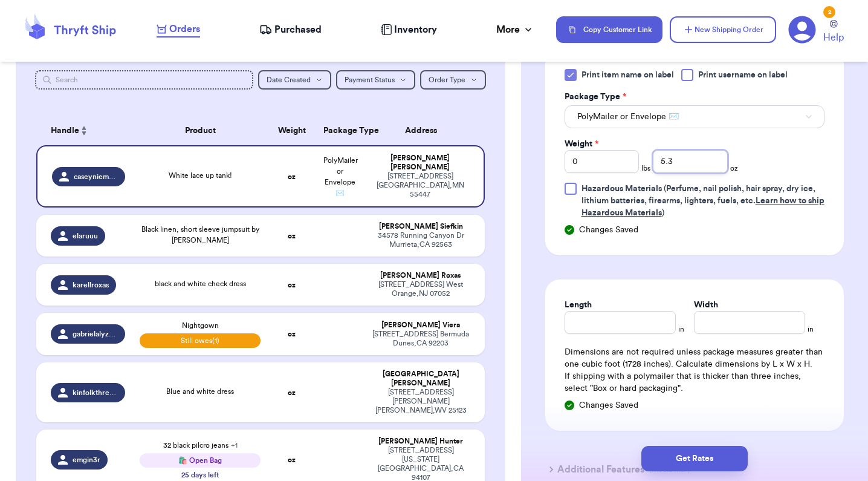 This screenshot has width=868, height=481. What do you see at coordinates (340, 130) in the screenshot?
I see `th: Package Type` at bounding box center [340, 130].